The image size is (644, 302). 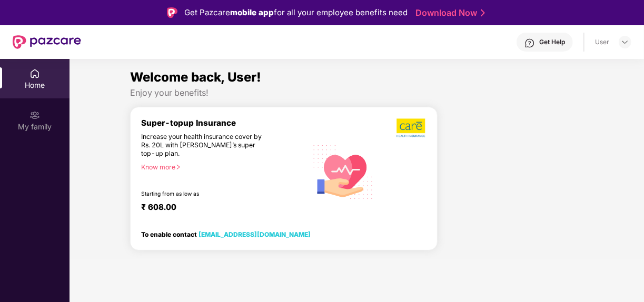 What do you see at coordinates (172, 12) in the screenshot?
I see `img: Logo` at bounding box center [172, 12].